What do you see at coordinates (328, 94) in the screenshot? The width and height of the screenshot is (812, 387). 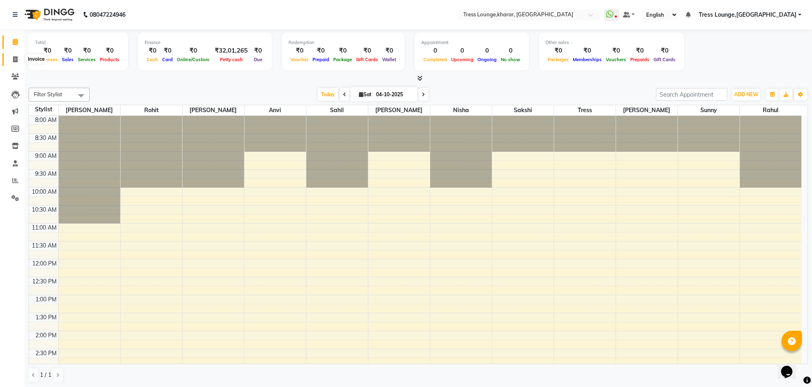 I see `span: Today` at bounding box center [328, 94].